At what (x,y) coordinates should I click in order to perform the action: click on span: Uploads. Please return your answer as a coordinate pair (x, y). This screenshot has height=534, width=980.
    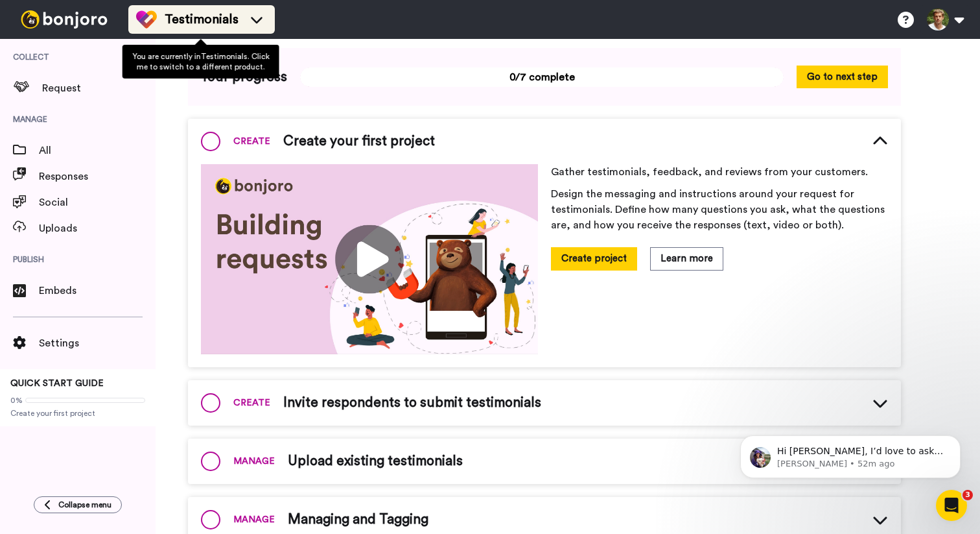
    Looking at the image, I should click on (97, 228).